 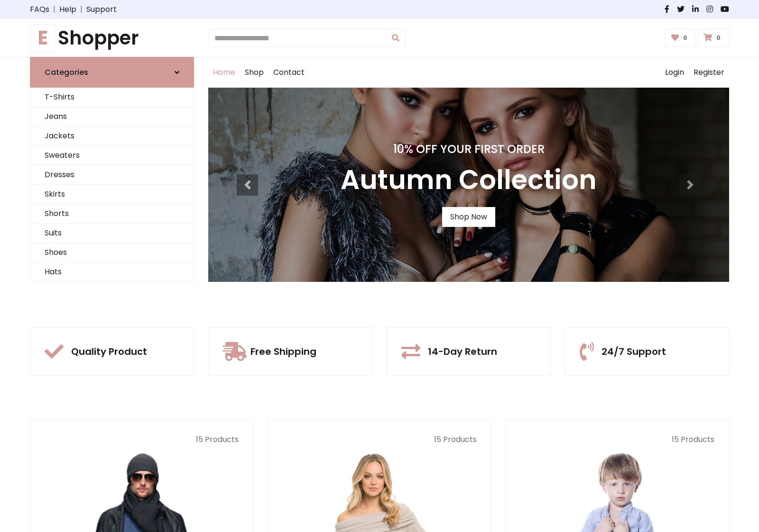 What do you see at coordinates (112, 72) in the screenshot?
I see `a: Categories` at bounding box center [112, 72].